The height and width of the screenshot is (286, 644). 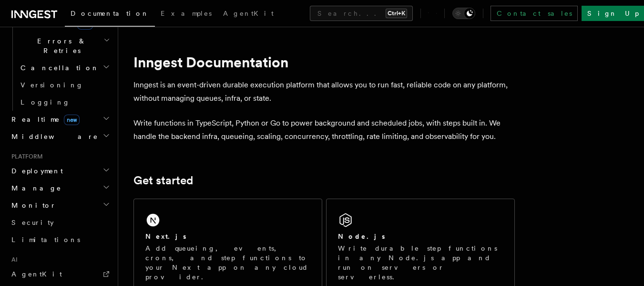 What do you see at coordinates (186, 14) in the screenshot?
I see `a: Examples` at bounding box center [186, 14].